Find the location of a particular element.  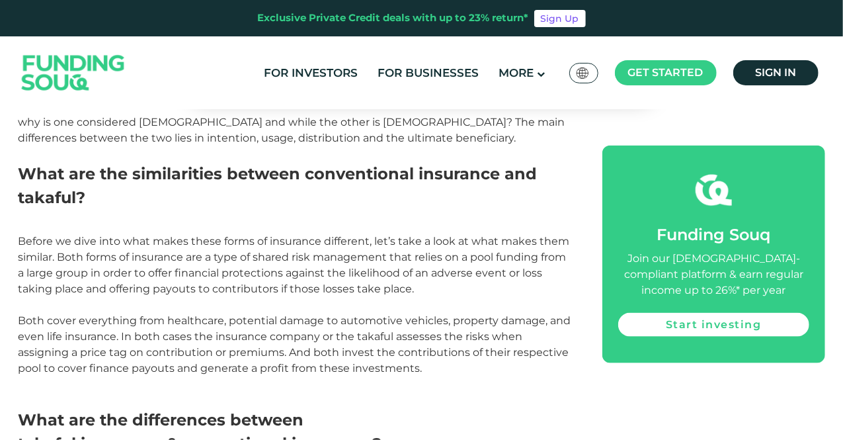

a: For Businesses is located at coordinates (428, 73).